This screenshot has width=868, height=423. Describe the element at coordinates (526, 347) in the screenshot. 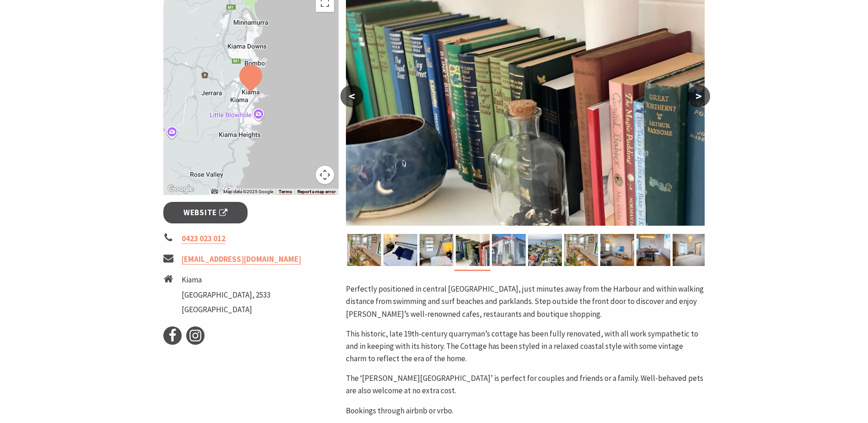

I see `p: This historic, late 19th-century quarryman’s cottage has been fully renovated, with all work symp...` at that location.